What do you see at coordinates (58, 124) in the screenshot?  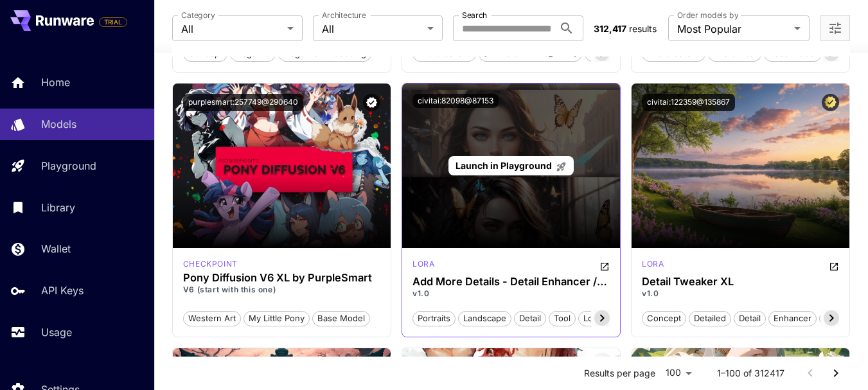 I see `p: Models` at bounding box center [58, 124].